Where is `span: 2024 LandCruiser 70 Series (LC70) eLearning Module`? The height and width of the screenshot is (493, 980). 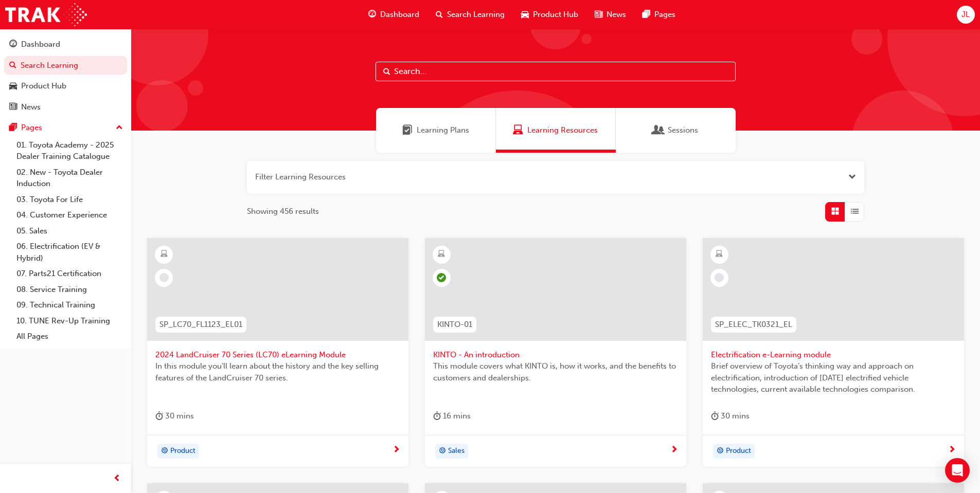
span: 2024 LandCruiser 70 Series (LC70) eLearning Module is located at coordinates (278, 355).